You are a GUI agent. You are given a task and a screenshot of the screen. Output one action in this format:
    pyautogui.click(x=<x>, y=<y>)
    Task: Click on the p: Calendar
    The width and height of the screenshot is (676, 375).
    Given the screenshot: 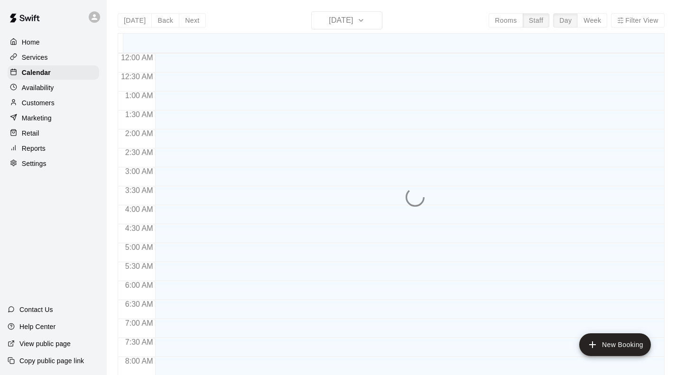 What is the action you would take?
    pyautogui.click(x=36, y=73)
    